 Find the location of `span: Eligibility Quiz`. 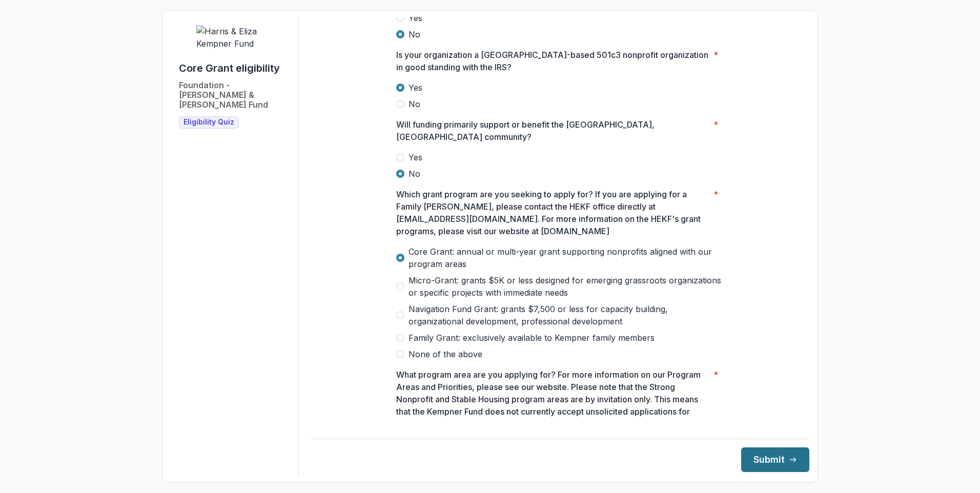

span: Eligibility Quiz is located at coordinates (209, 122).